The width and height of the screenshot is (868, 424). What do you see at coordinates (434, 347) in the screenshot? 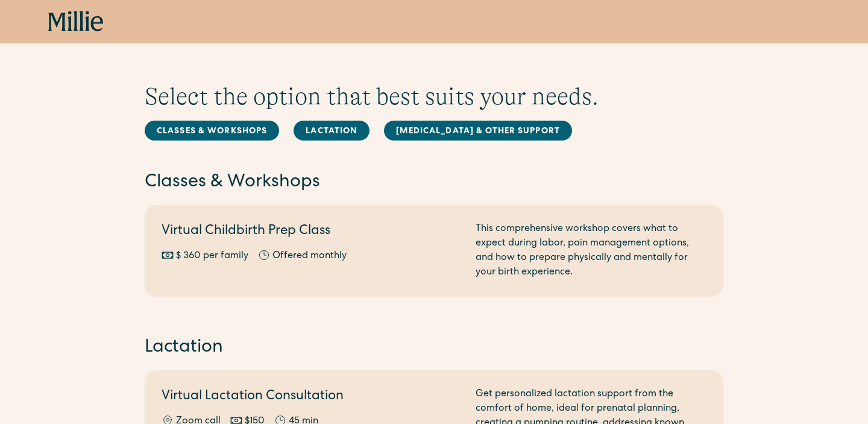
I see `h2: Lactation` at bounding box center [434, 347].